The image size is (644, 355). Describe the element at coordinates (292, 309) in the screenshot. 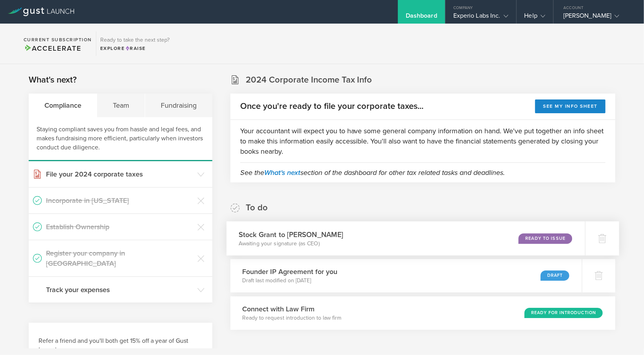

I see `h3: Connect with Law Firm` at that location.